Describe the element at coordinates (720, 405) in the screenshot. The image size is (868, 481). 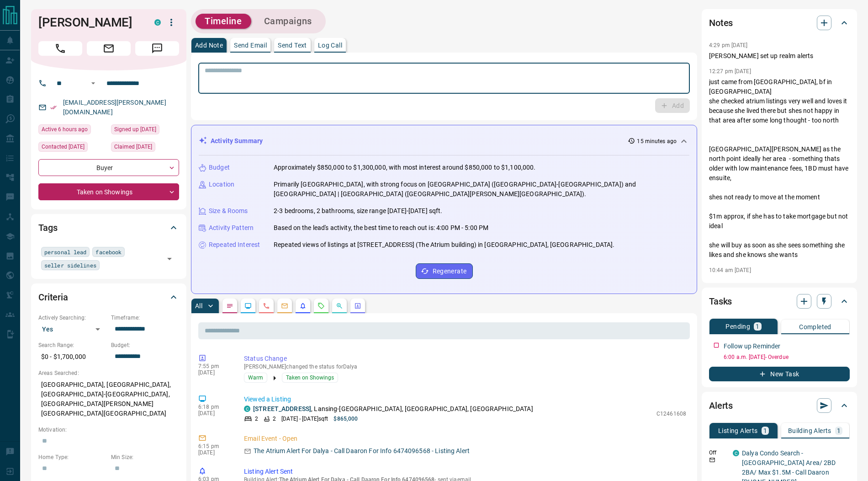
I see `h2: Alerts` at that location.